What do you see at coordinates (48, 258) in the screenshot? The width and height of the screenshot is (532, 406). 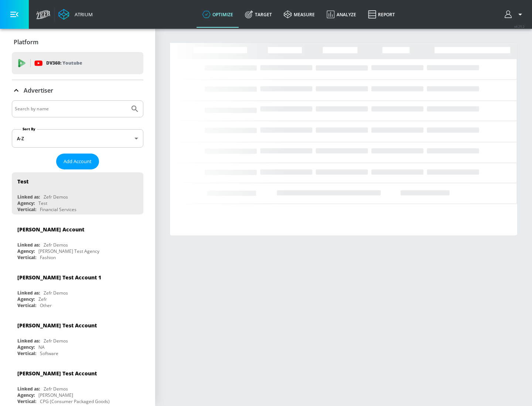 I see `div: Fashion` at bounding box center [48, 258].